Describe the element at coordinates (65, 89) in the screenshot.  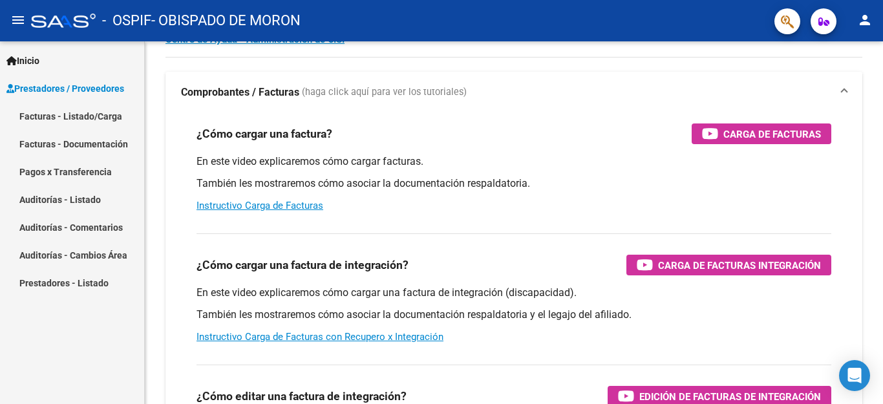
I see `span: Prestadores / Proveedores` at that location.